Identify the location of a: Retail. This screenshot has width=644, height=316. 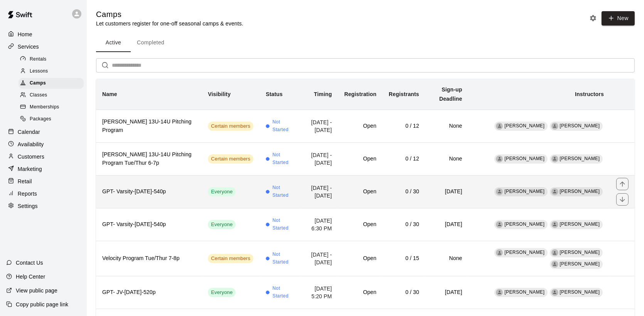
(43, 181).